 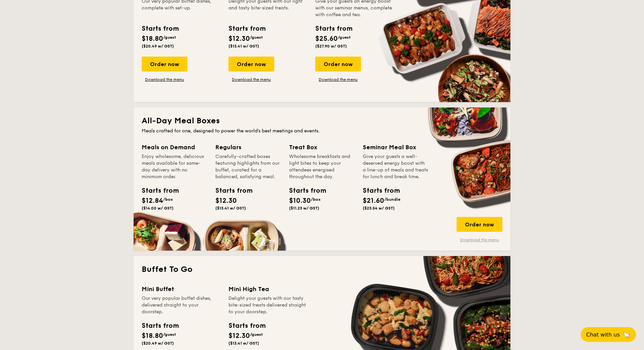 I want to click on span: ($11.23 w/ GST), so click(x=304, y=208).